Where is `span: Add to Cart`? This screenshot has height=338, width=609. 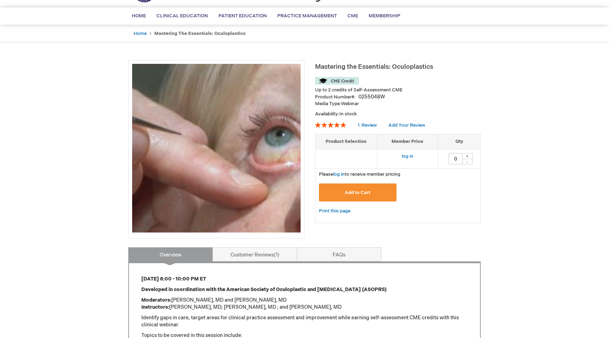
span: Add to Cart is located at coordinates (358, 193).